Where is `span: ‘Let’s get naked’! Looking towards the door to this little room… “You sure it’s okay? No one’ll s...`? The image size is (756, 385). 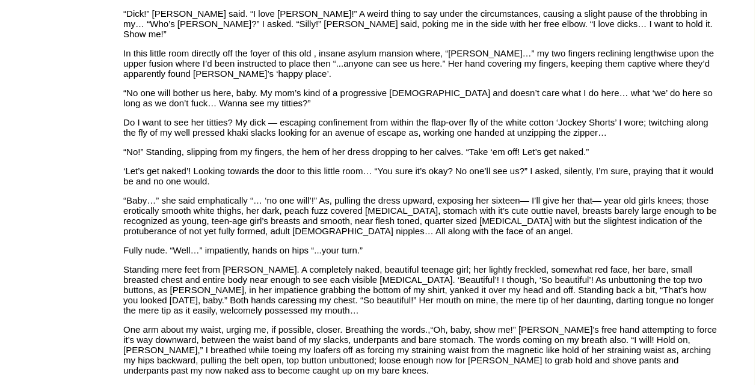 span: ‘Let’s get naked’! Looking towards the door to this little room… “You sure it’s okay? No one’ll s... is located at coordinates (418, 176).